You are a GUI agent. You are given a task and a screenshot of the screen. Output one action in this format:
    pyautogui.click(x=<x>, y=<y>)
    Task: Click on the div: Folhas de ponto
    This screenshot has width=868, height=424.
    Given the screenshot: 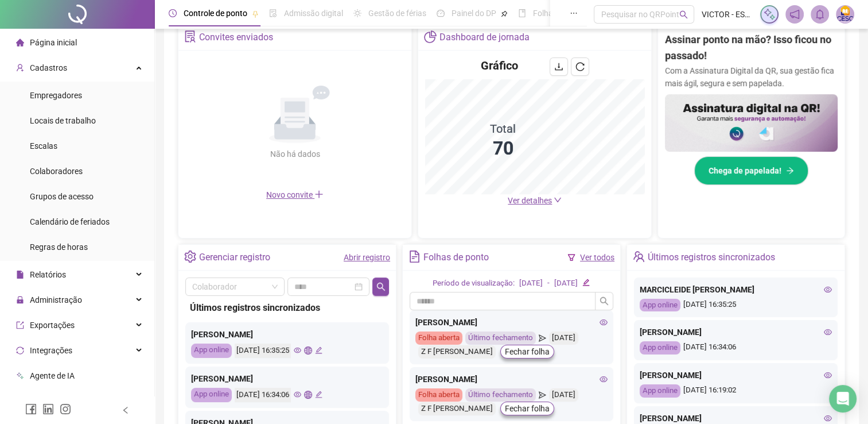 What is the action you would take?
    pyautogui.click(x=456, y=257)
    